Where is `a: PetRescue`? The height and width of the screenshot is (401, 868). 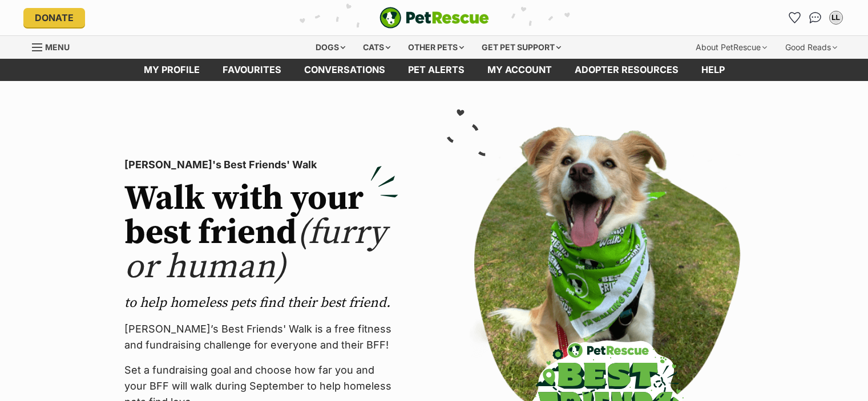 a: PetRescue is located at coordinates (434, 18).